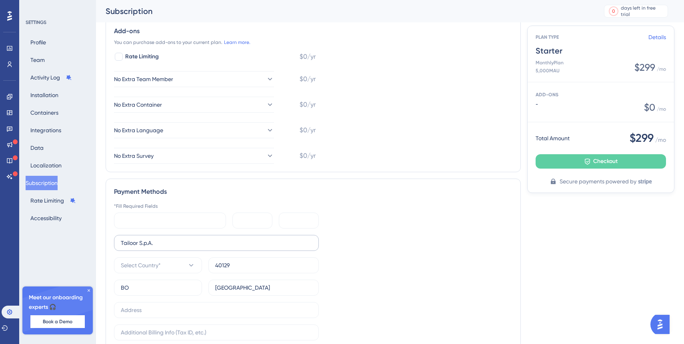  I want to click on button: Book a Demo, so click(58, 322).